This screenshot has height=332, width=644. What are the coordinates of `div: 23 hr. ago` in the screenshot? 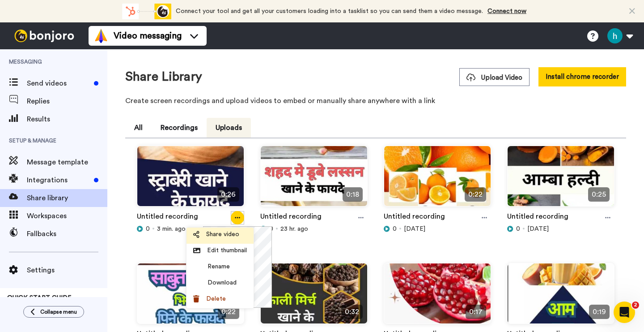 It's located at (314, 229).